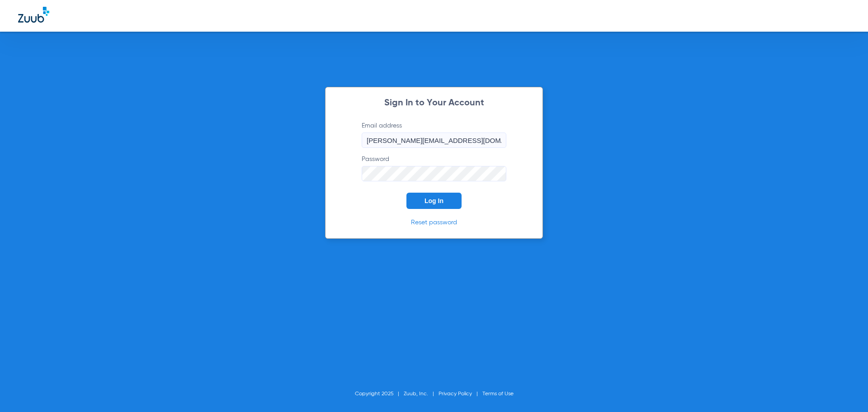 The height and width of the screenshot is (412, 868). What do you see at coordinates (33, 14) in the screenshot?
I see `img: Zuub Logo` at bounding box center [33, 14].